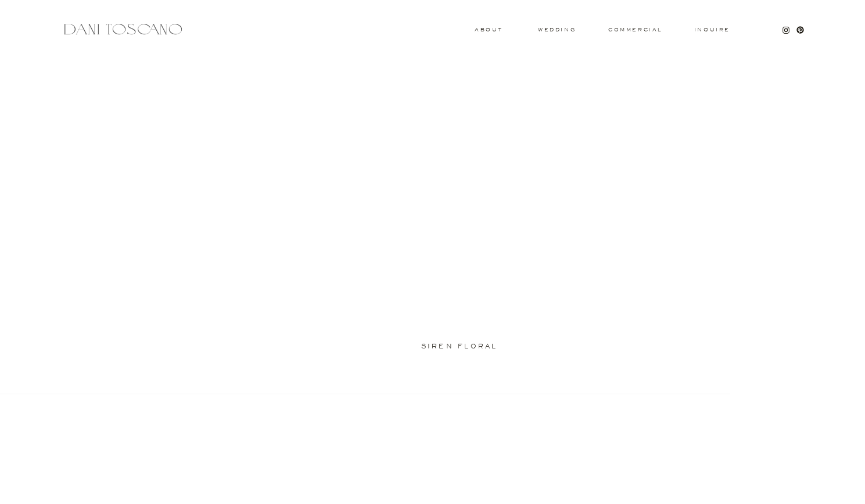 This screenshot has height=504, width=865. I want to click on h3: About, so click(487, 29).